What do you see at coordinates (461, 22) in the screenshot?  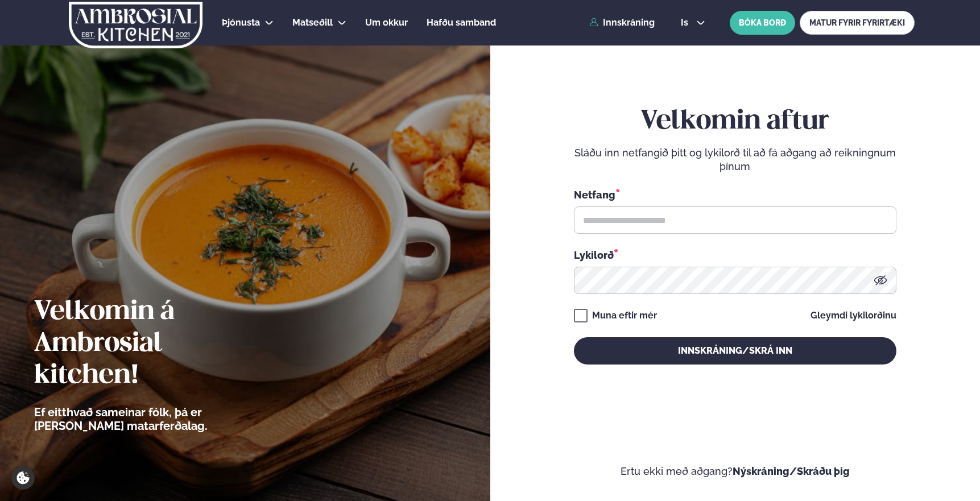 I see `a: Hafðu samband` at bounding box center [461, 22].